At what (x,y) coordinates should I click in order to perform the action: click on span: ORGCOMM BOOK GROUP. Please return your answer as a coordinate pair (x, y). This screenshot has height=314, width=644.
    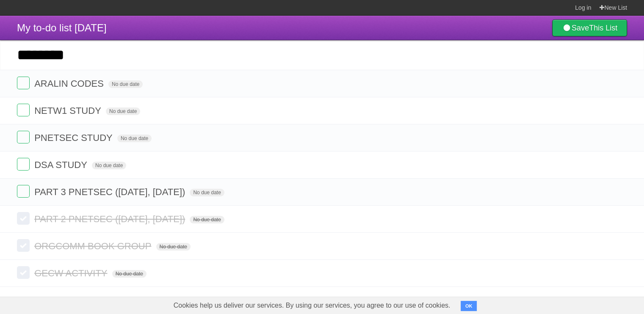
    Looking at the image, I should click on (94, 246).